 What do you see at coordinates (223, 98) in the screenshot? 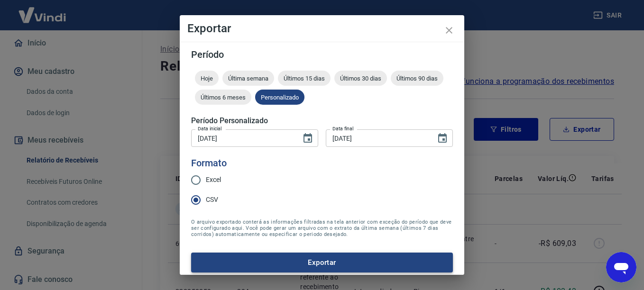
I see `span: Últimos 6 meses` at bounding box center [223, 98].